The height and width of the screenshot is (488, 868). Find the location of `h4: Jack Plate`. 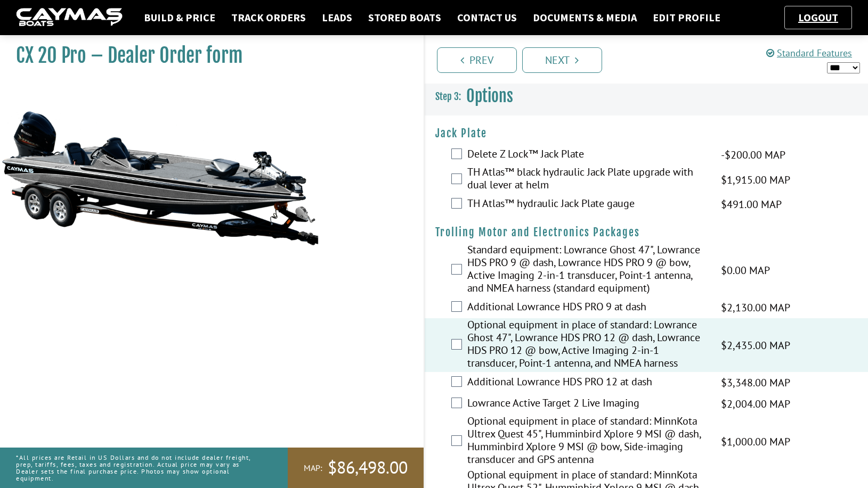

h4: Jack Plate is located at coordinates (646, 133).